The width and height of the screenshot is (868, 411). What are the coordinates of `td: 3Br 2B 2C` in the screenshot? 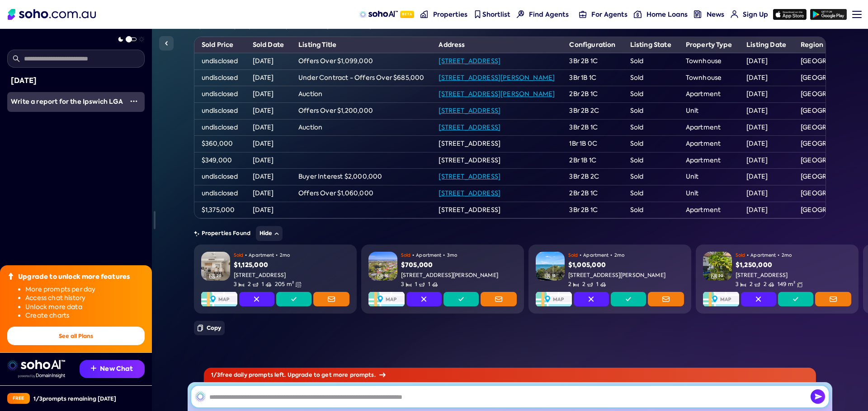 It's located at (592, 111).